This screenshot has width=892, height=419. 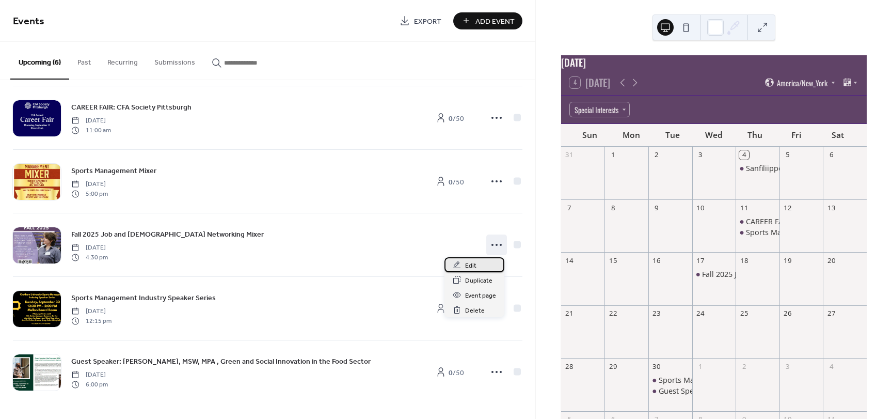 What do you see at coordinates (838, 135) in the screenshot?
I see `div: Sat` at bounding box center [838, 135].